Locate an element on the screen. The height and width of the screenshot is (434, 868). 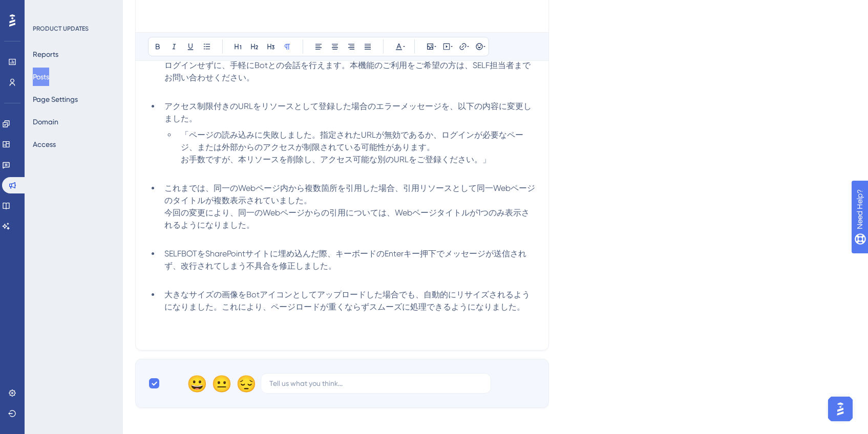
button: Posts is located at coordinates (40, 77).